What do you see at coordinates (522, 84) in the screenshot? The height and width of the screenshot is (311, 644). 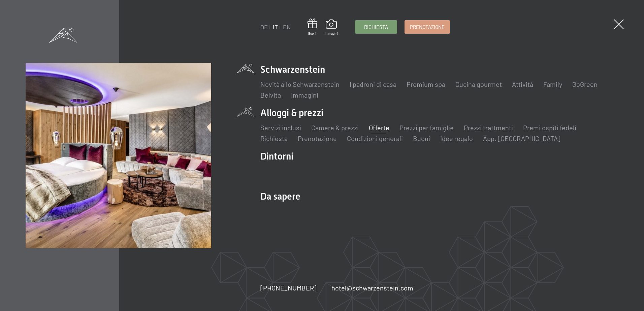 I see `a: Attività` at bounding box center [522, 84].